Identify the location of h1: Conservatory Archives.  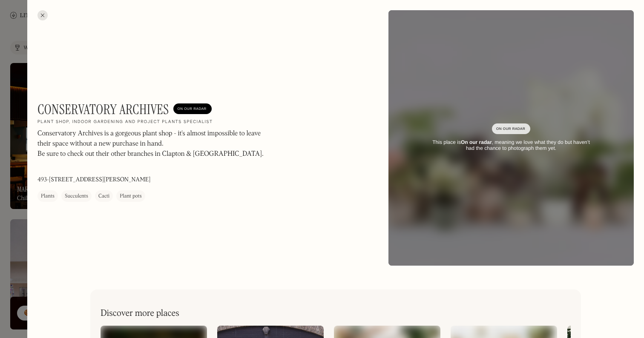
(103, 109).